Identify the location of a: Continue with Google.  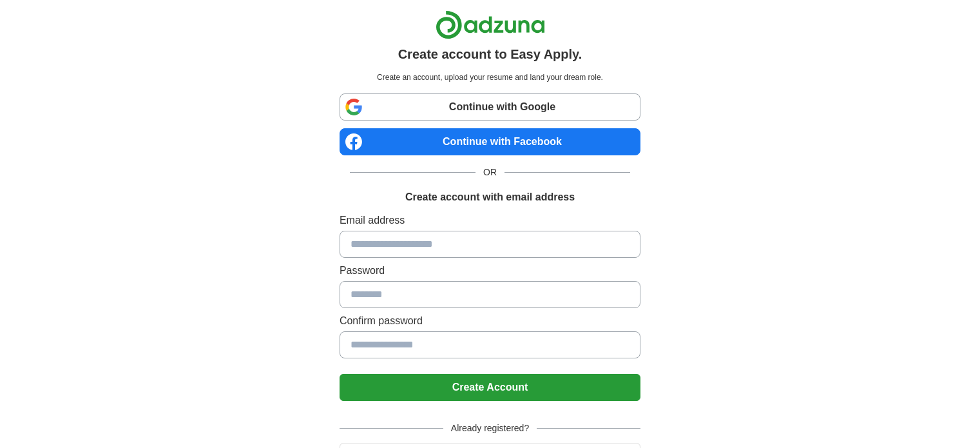
(490, 107).